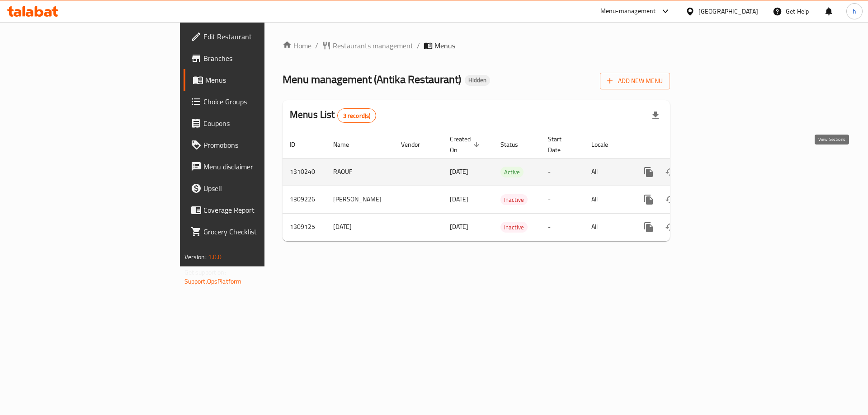  Describe the element at coordinates (635, 81) in the screenshot. I see `button: Add New Menu` at that location.